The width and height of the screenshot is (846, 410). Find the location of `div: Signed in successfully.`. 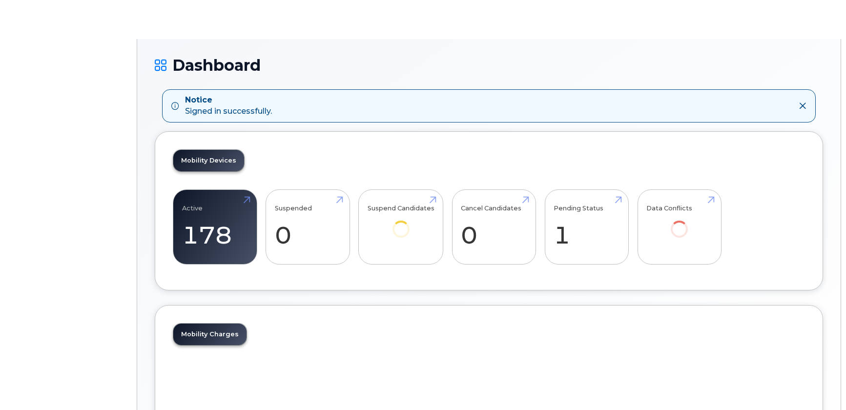

div: Signed in successfully. is located at coordinates (228, 106).